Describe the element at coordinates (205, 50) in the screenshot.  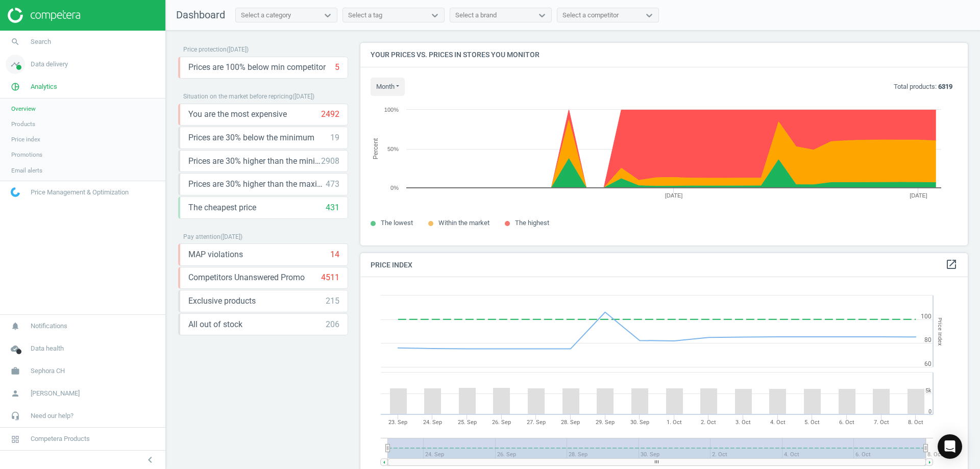
I see `span: Price protection` at that location.